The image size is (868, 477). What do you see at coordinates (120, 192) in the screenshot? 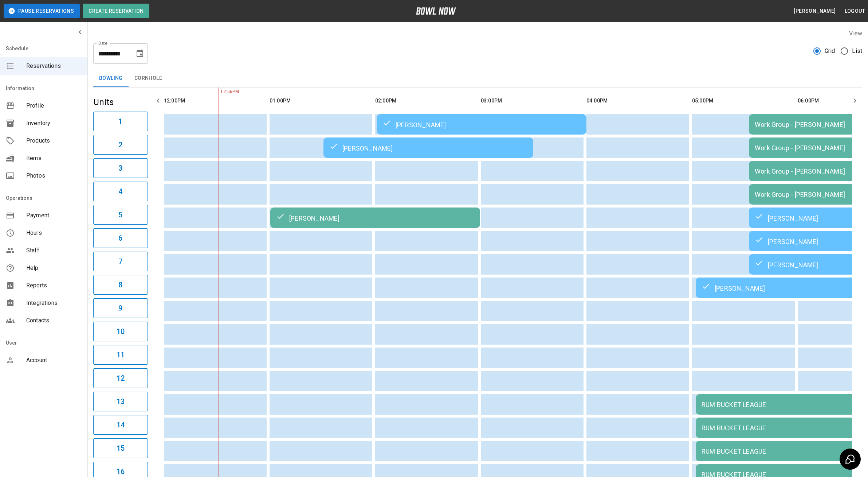
I see `h6: 4` at bounding box center [120, 192].